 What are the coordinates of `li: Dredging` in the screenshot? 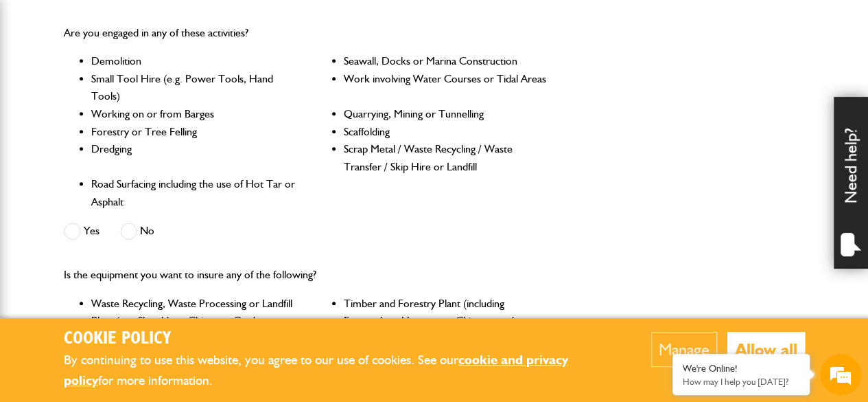 It's located at (195, 157).